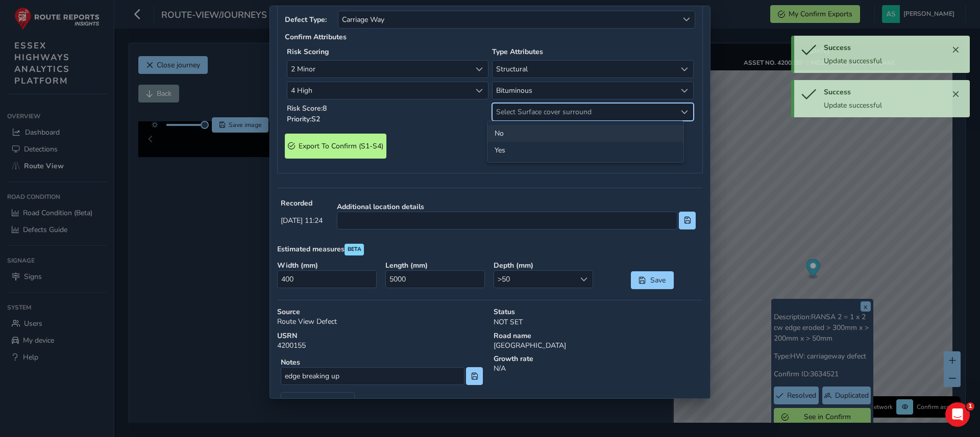 This screenshot has width=980, height=437. What do you see at coordinates (381, 312) in the screenshot?
I see `strong: Source` at bounding box center [381, 312].